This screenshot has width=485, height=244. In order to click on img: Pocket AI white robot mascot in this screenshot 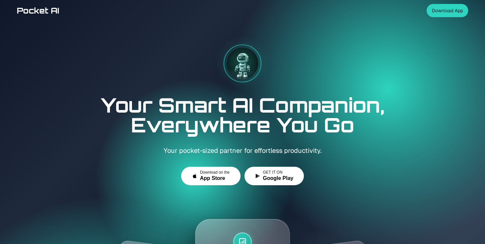, I will do `click(242, 63)`.